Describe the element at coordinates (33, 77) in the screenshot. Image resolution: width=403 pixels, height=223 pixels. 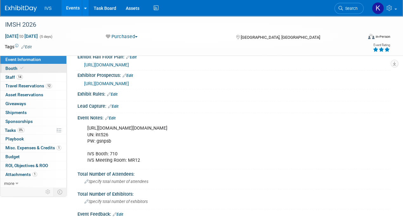
I see `a: Staff14` at that location.